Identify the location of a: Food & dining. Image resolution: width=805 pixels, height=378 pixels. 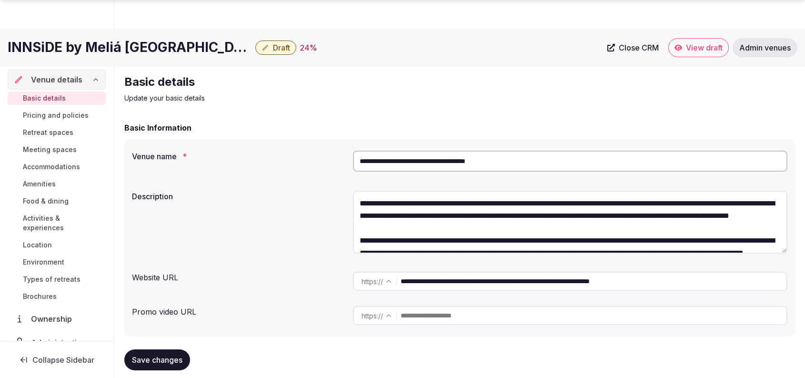
(57, 201).